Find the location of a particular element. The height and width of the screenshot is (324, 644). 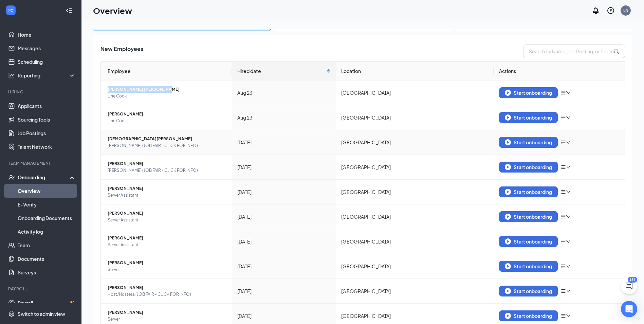

input: Search by Name, Job Posting, or Process is located at coordinates (574, 51).